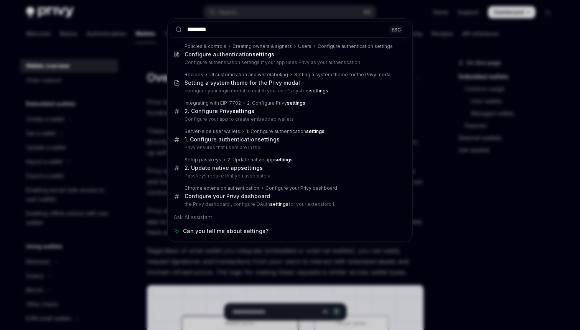 The height and width of the screenshot is (330, 580). I want to click on div: Recipes, so click(194, 75).